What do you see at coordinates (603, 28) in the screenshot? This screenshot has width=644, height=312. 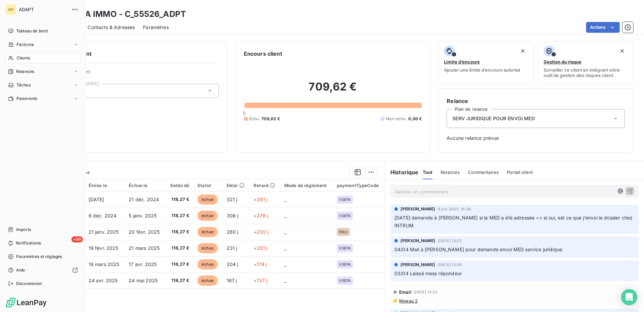 I see `button: Actions` at bounding box center [603, 28].